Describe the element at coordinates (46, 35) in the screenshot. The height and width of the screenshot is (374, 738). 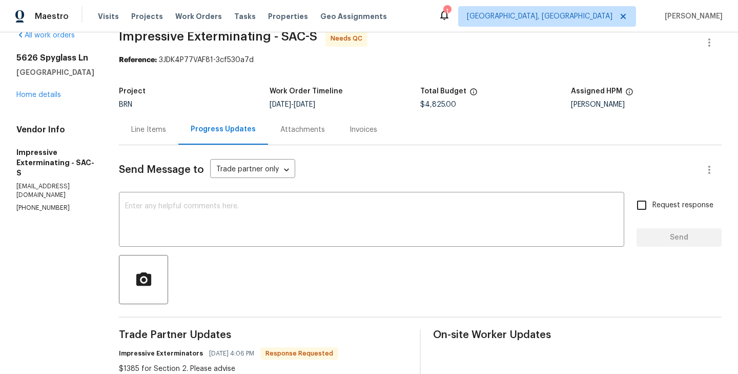
I see `a: All work orders` at that location.